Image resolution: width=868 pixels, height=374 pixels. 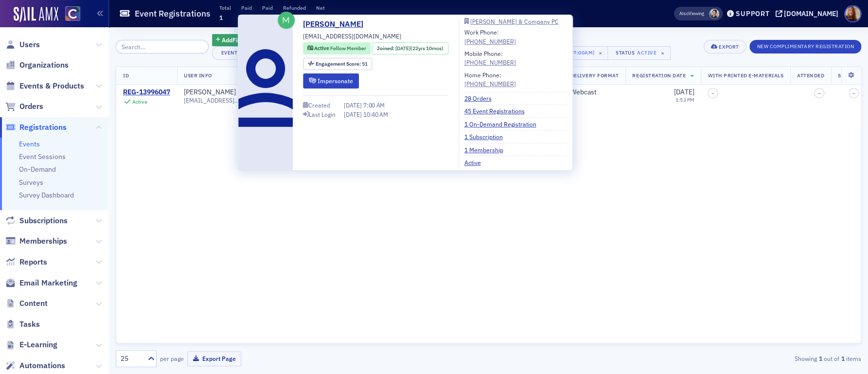 I want to click on span: 7:00 AM, so click(x=374, y=105).